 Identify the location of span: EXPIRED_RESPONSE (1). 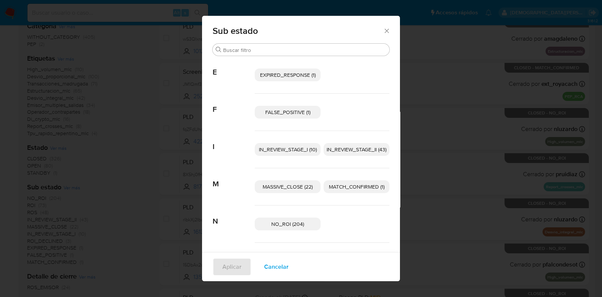
(288, 75).